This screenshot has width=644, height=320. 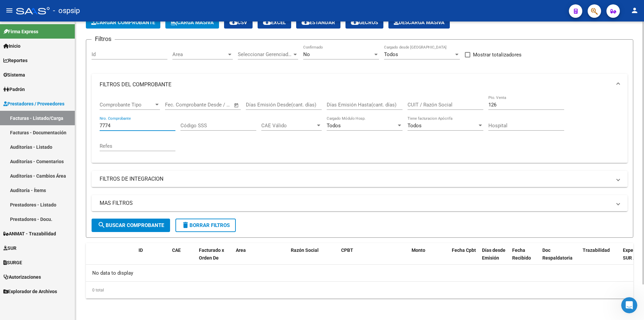 What do you see at coordinates (131, 225) in the screenshot?
I see `button: Buscar Comprobante` at bounding box center [131, 225].